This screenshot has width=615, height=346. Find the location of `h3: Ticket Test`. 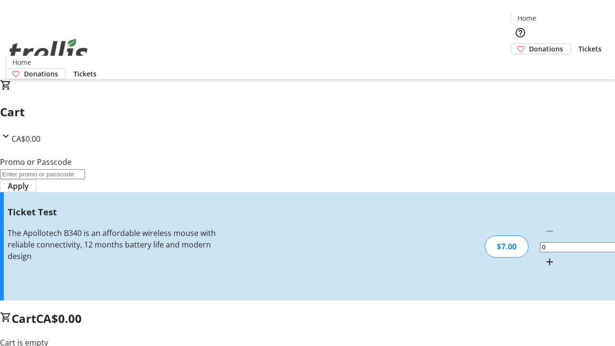

h3: Ticket Test is located at coordinates (112, 212).